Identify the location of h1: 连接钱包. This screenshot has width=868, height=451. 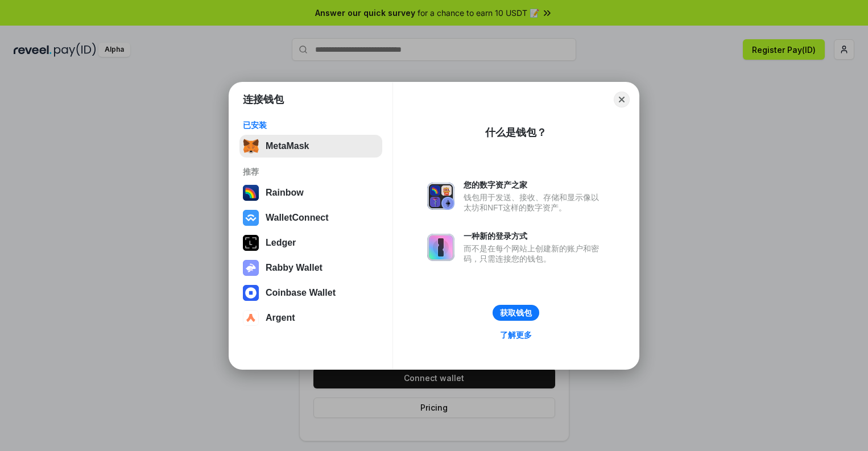
(263, 100).